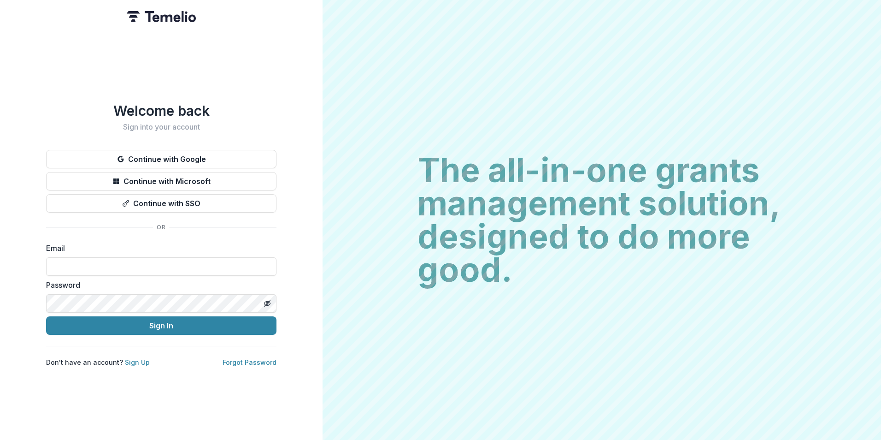  What do you see at coordinates (98, 362) in the screenshot?
I see `p: Don't have an account?` at bounding box center [98, 362].